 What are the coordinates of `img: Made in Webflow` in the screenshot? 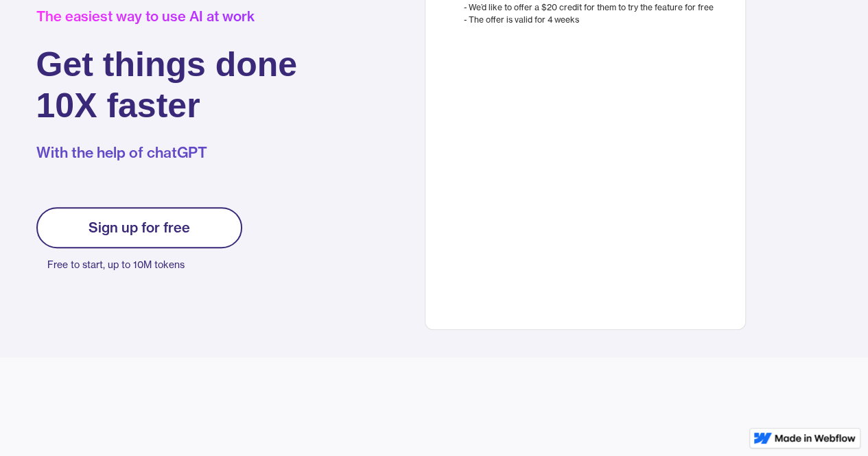 It's located at (815, 439).